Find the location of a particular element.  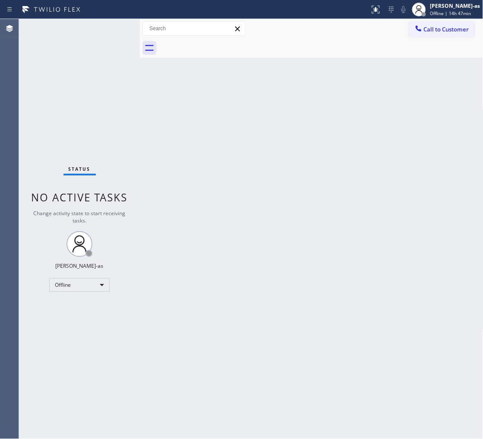

span: No active tasks is located at coordinates (79, 197).